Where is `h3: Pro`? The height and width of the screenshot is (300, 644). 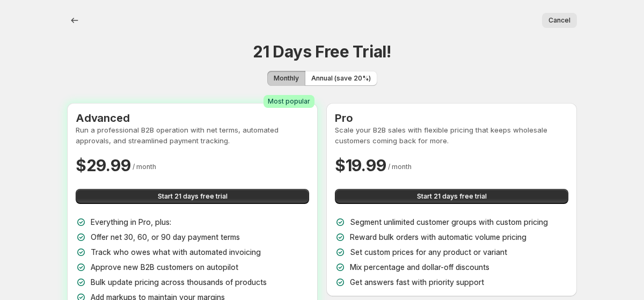
h3: Pro is located at coordinates (452, 118).